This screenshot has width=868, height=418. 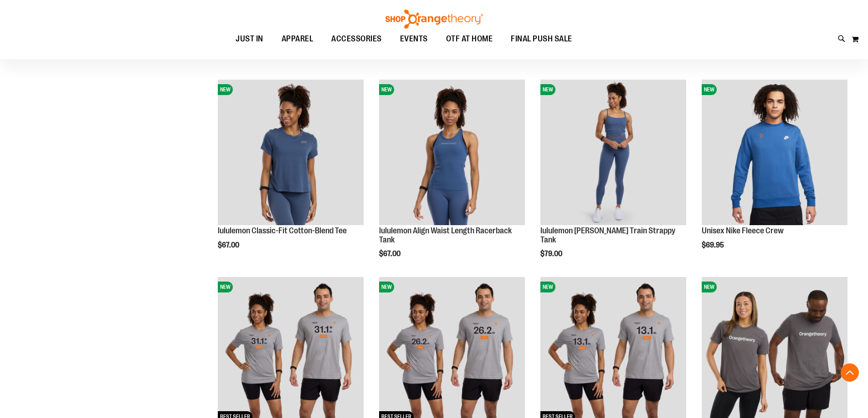 What do you see at coordinates (743, 230) in the screenshot?
I see `a: Unisex Nike Fleece Crew` at bounding box center [743, 230].